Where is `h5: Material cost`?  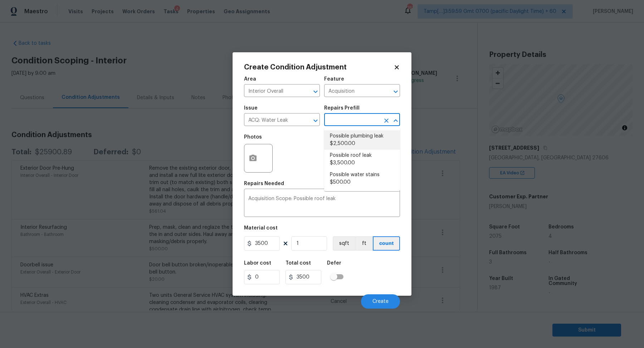 h5: Material cost is located at coordinates (261, 228).